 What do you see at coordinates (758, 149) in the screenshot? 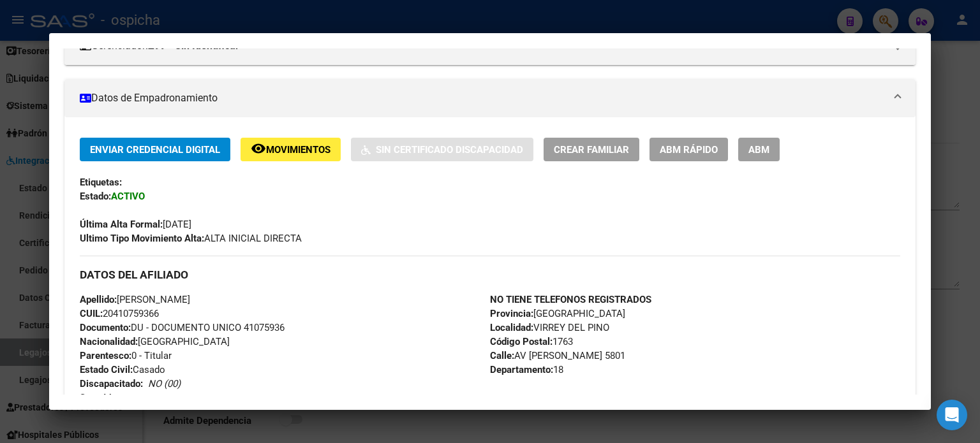
I see `span: ABM` at bounding box center [758, 149].